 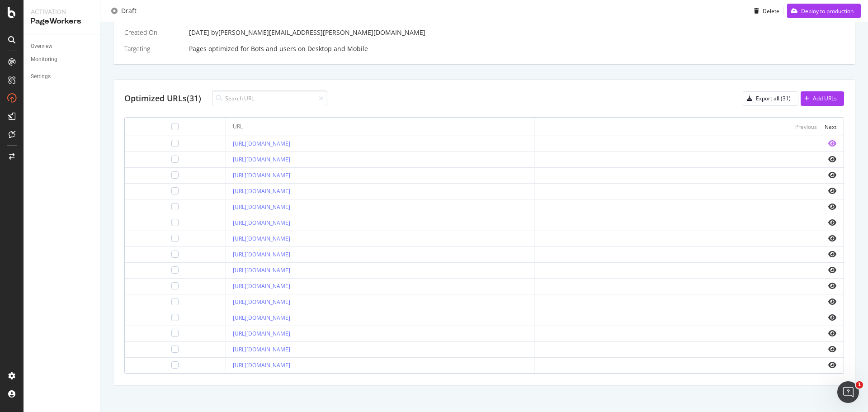 What do you see at coordinates (859, 385) in the screenshot?
I see `span: 1` at bounding box center [859, 385].